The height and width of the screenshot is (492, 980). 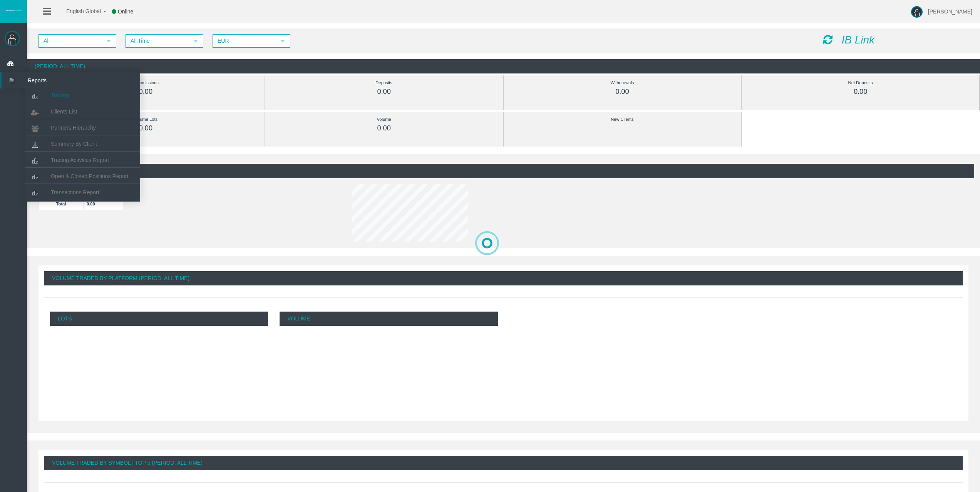 I want to click on span: Reports, so click(x=60, y=80).